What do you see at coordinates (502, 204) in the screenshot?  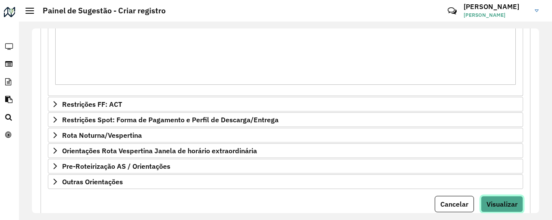 I see `button: Visualizar` at bounding box center [502, 204].